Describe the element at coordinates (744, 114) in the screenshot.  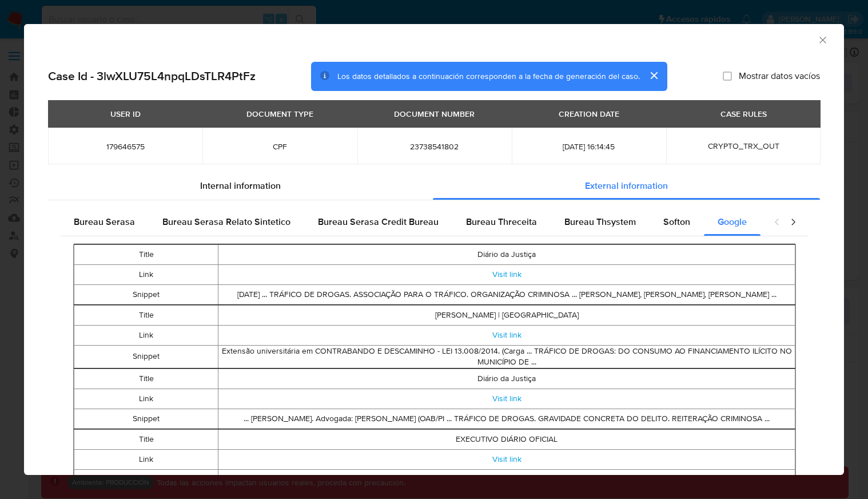
I see `div: CASE RULES` at that location.